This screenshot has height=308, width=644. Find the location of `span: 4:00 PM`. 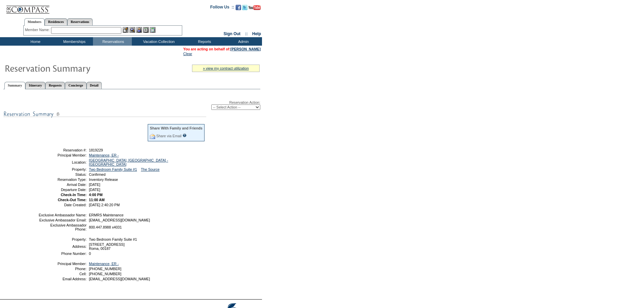

span: 4:00 PM is located at coordinates (96, 195).